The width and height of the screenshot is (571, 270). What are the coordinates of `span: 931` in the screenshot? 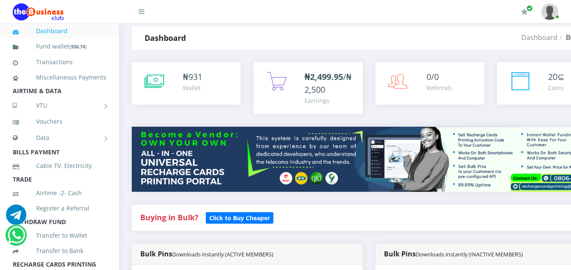 It's located at (195, 77).